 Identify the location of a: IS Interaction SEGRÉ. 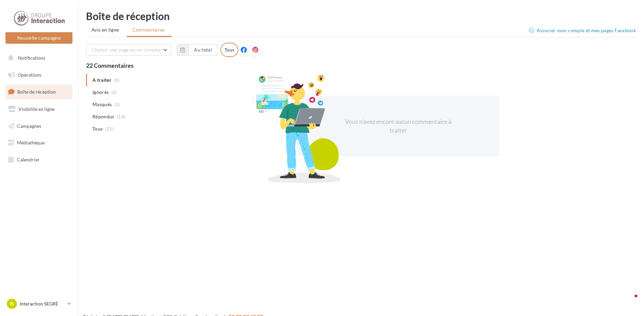
(39, 303).